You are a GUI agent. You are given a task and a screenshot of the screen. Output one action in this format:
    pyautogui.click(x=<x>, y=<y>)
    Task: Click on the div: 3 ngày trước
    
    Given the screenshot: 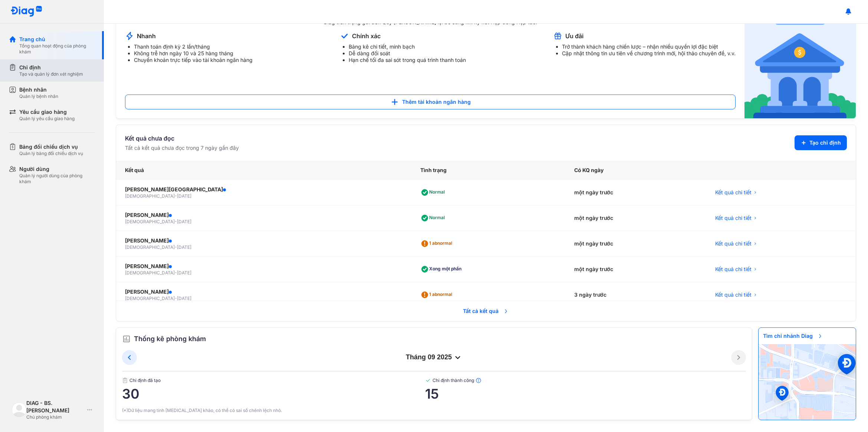 What is the action you would take?
    pyautogui.click(x=636, y=295)
    